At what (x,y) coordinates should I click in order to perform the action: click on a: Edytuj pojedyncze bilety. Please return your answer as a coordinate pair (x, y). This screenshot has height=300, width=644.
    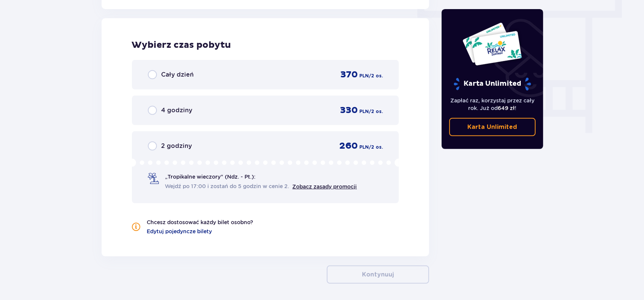
    Looking at the image, I should click on (180, 232).